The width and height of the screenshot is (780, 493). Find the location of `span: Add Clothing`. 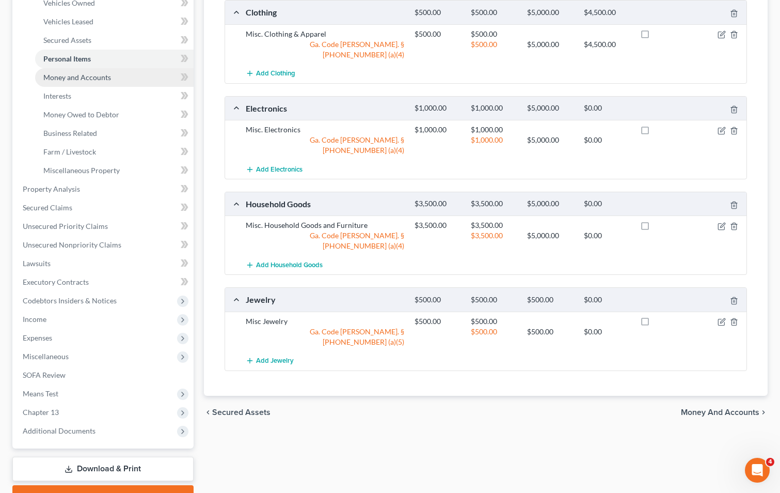

span: Add Clothing is located at coordinates (276, 74).